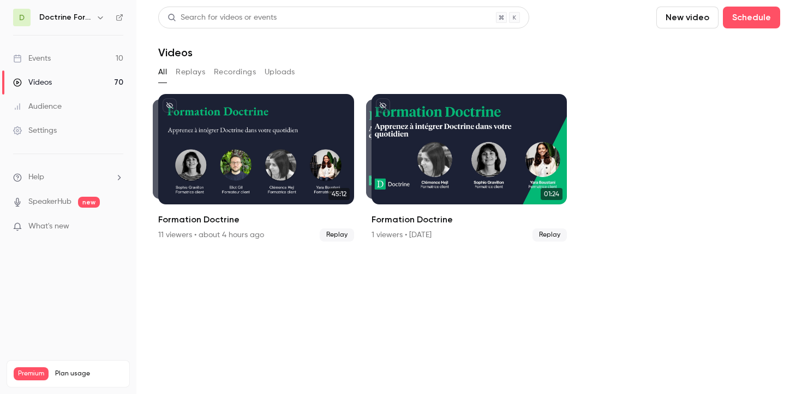 The width and height of the screenshot is (802, 394). Describe the element at coordinates (175, 52) in the screenshot. I see `h1: Videos` at that location.